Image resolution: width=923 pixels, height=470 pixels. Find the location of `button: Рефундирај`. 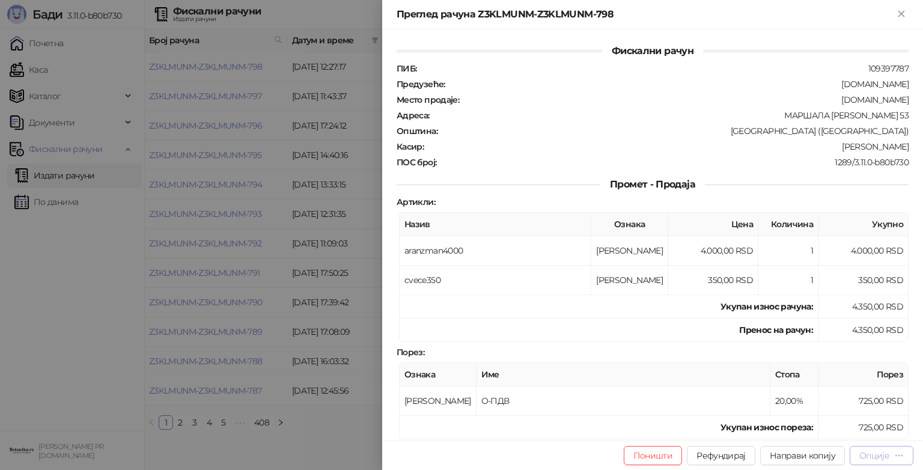

button: Рефундирај is located at coordinates (721, 455).